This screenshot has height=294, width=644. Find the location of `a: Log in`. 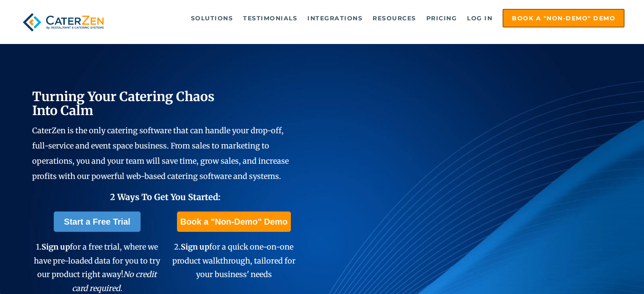

a: Log in is located at coordinates (480, 18).